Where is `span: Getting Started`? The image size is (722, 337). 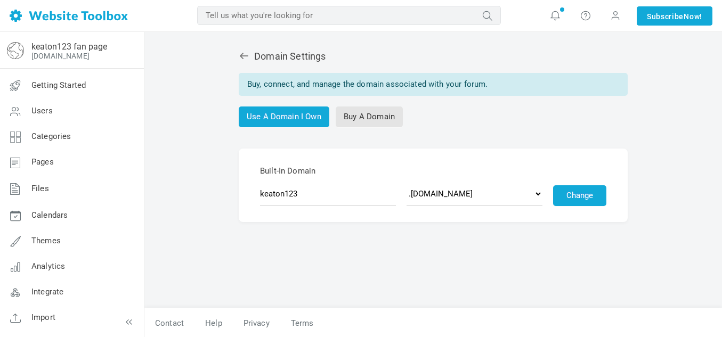 span: Getting Started is located at coordinates (59, 85).